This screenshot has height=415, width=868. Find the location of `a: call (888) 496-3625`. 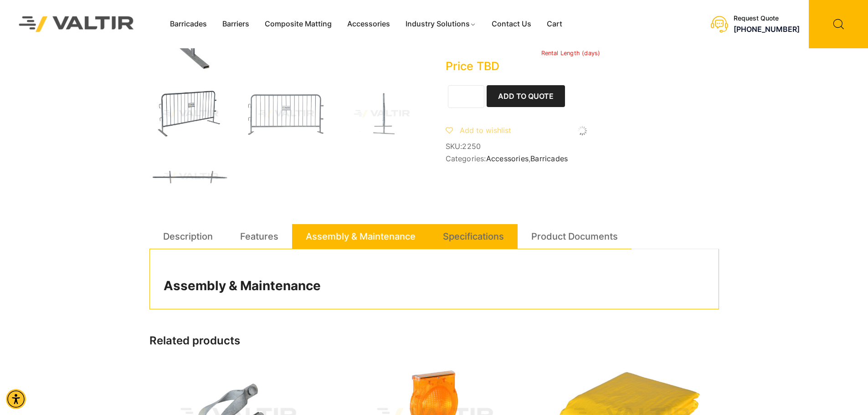

a: call (888) 496-3625 is located at coordinates (766, 29).